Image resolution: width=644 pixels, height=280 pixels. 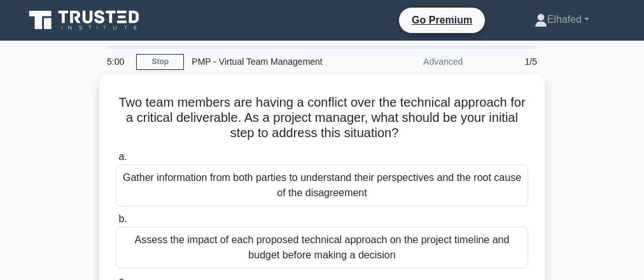 What do you see at coordinates (562, 20) in the screenshot?
I see `a: Elhafed` at bounding box center [562, 20].